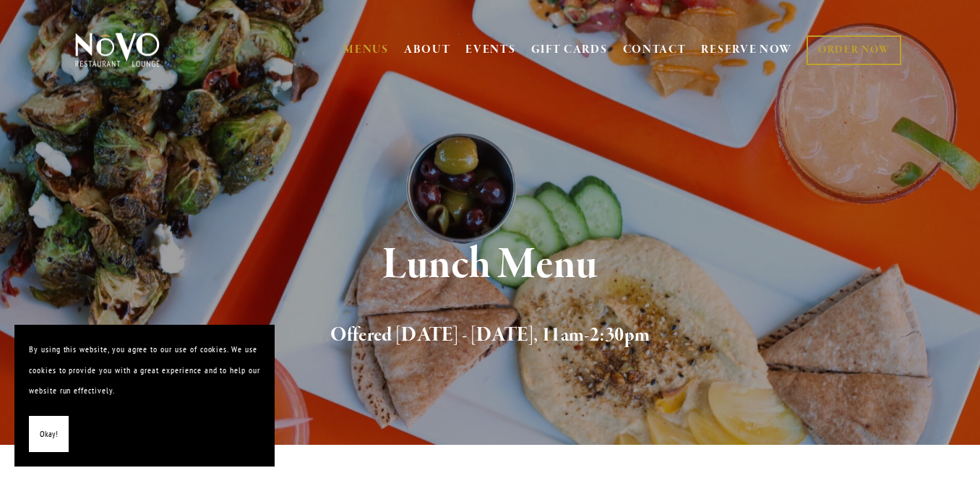 This screenshot has height=481, width=980. I want to click on p: By using this website, you agree to our use of cookies. We use cookies to provide you with a grea..., so click(144, 370).